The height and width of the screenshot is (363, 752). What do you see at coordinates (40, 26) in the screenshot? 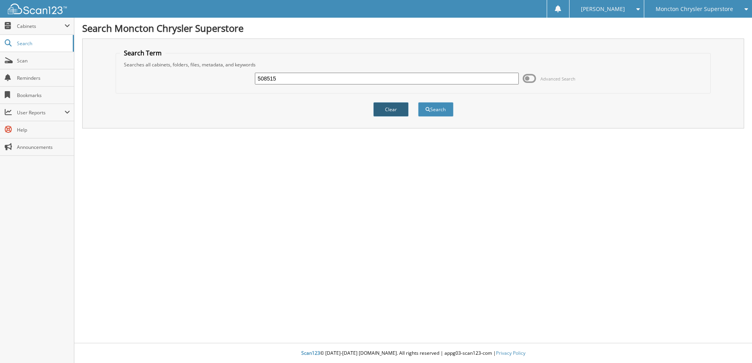
I see `span: Cabinets` at bounding box center [40, 26].